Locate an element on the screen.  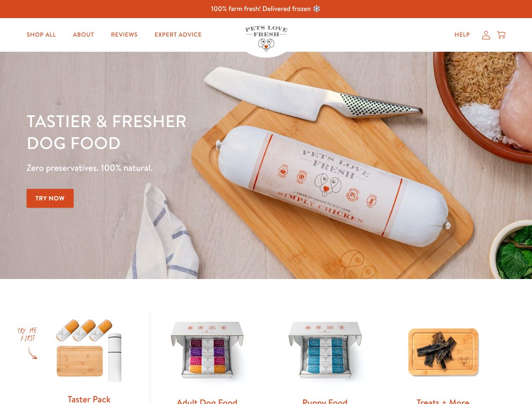
img: Pets Love Fresh is located at coordinates (266, 38).